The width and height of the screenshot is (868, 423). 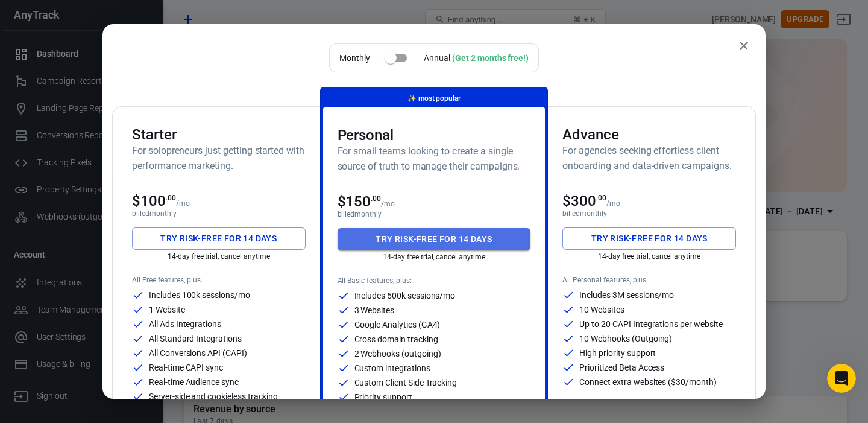 What do you see at coordinates (647, 382) in the screenshot?
I see `p: Connect extra websites ($30/month)` at bounding box center [647, 382].